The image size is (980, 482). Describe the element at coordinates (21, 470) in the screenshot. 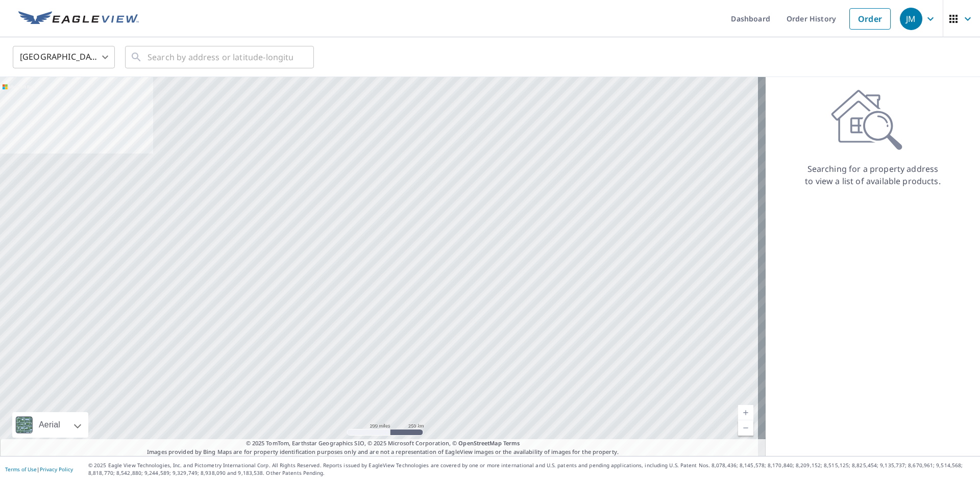

I see `a: Terms of Use` at that location.